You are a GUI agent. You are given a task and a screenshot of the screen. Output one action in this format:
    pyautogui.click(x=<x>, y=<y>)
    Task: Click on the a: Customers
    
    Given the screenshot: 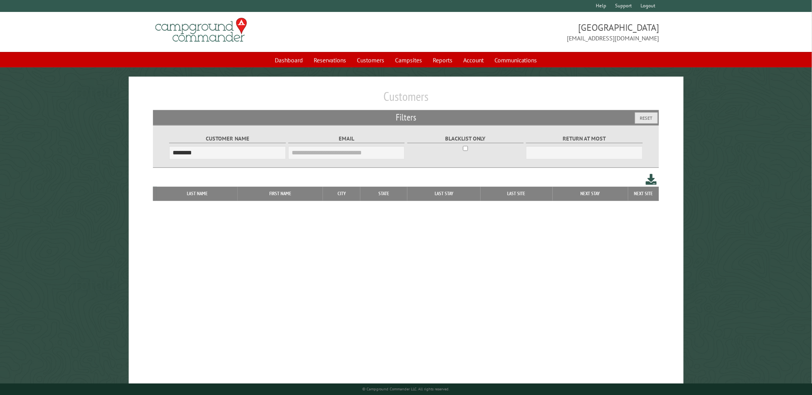 What is the action you would take?
    pyautogui.click(x=370, y=60)
    